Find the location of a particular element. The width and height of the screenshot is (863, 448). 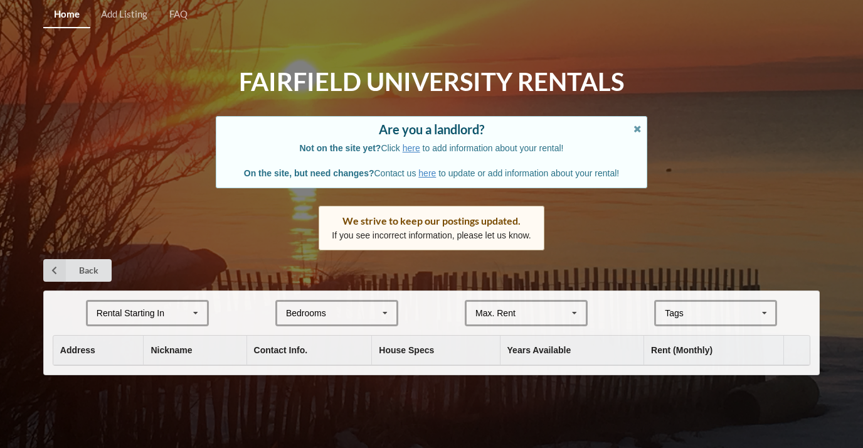

th: Address is located at coordinates (98, 350).